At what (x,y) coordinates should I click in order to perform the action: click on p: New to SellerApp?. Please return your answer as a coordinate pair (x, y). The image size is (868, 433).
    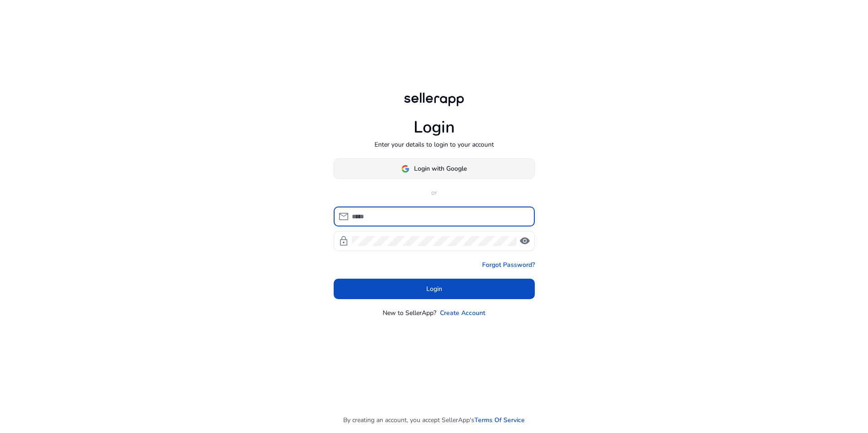
    Looking at the image, I should click on (410, 313).